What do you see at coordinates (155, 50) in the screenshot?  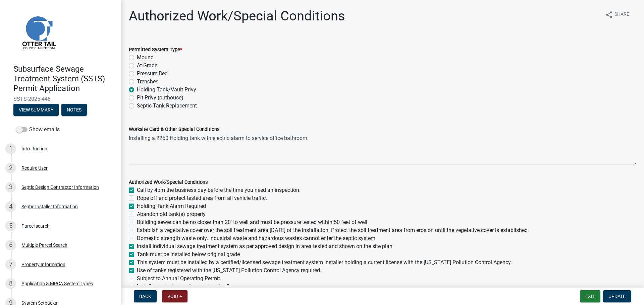 I see `label: Permitted System Type` at bounding box center [155, 50].